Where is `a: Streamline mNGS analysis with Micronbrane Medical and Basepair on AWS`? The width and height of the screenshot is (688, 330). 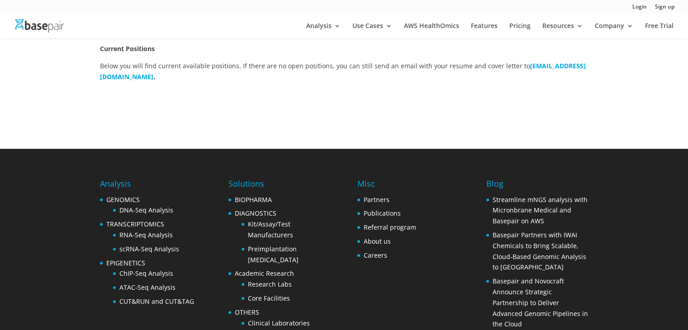
a: Streamline mNGS analysis with Micronbrane Medical and Basepair on AWS is located at coordinates (540, 210).